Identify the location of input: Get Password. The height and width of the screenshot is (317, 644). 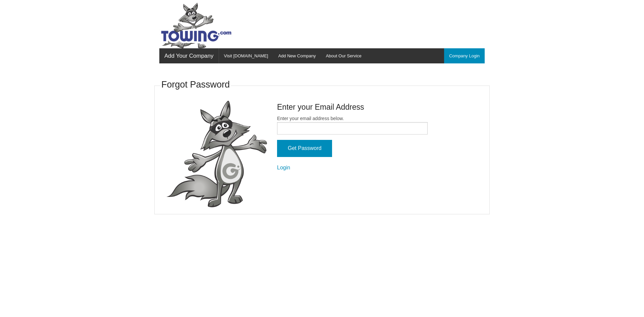
(305, 148).